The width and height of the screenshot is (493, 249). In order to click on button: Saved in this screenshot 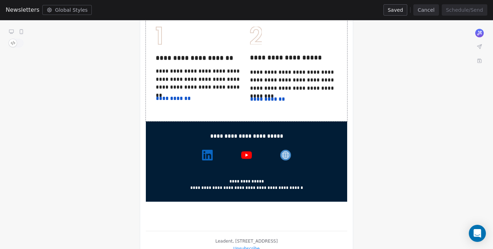, I will do `click(395, 10)`.